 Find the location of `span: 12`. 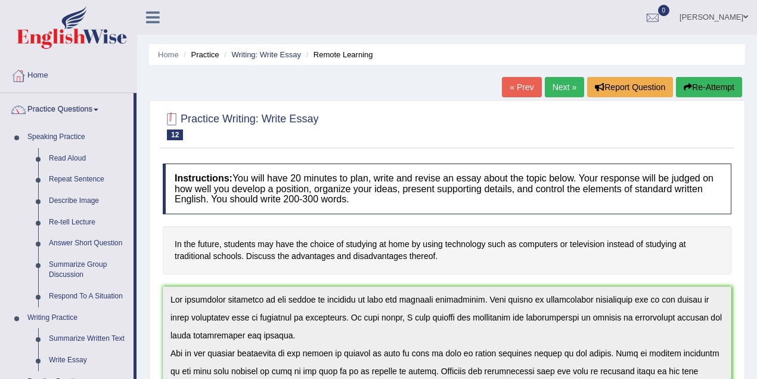

span: 12 is located at coordinates (175, 135).